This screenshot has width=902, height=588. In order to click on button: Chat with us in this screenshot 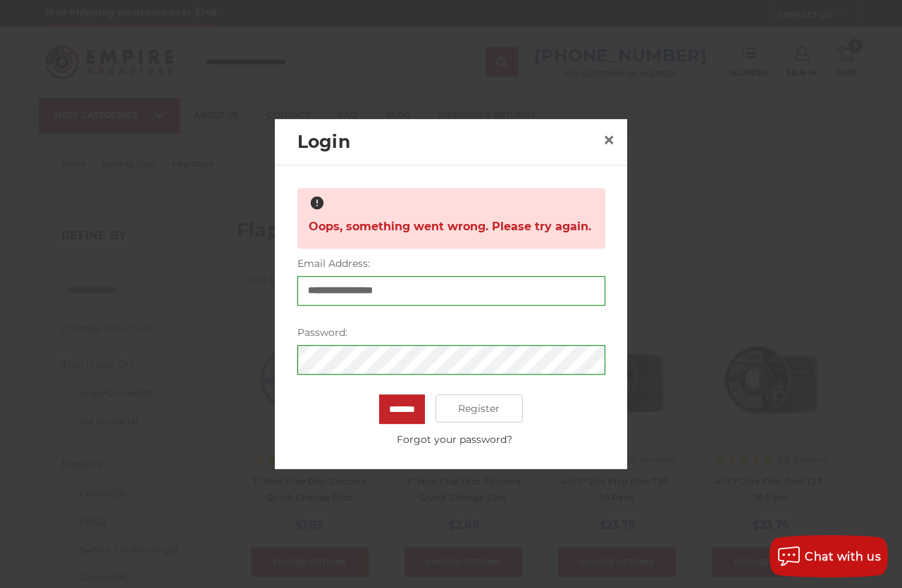, I will do `click(829, 557)`.